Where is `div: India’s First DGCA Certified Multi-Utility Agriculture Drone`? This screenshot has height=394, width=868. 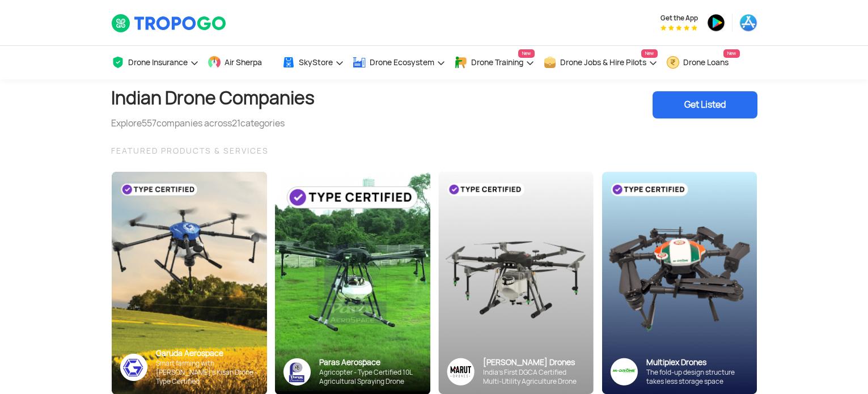 div: India’s First DGCA Certified Multi-Utility Agriculture Drone is located at coordinates (534, 377).